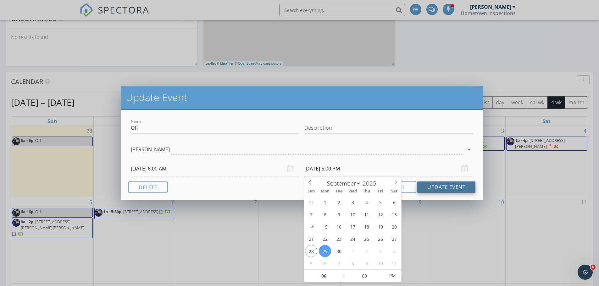 This screenshot has width=599, height=286. What do you see at coordinates (339, 227) in the screenshot?
I see `span: September 16, 2025` at bounding box center [339, 227].